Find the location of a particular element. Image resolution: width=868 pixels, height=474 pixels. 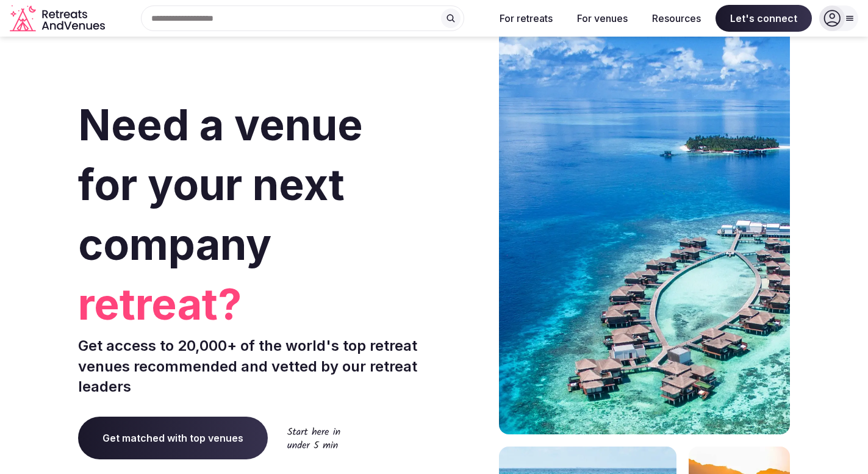

img: Start here in under 5 min is located at coordinates (314, 438).